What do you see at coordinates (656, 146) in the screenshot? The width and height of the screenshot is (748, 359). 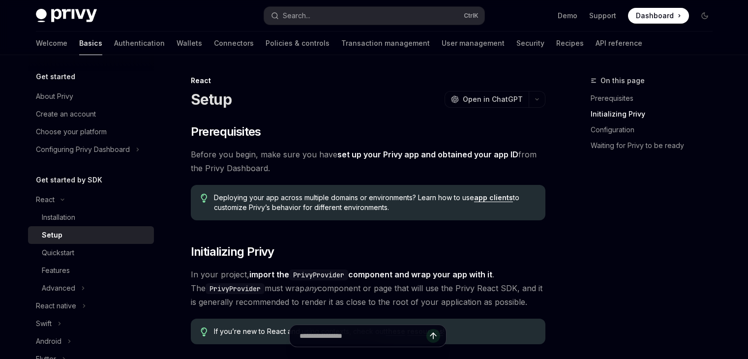 I see `a: Waiting for Privy to be ready` at bounding box center [656, 146].